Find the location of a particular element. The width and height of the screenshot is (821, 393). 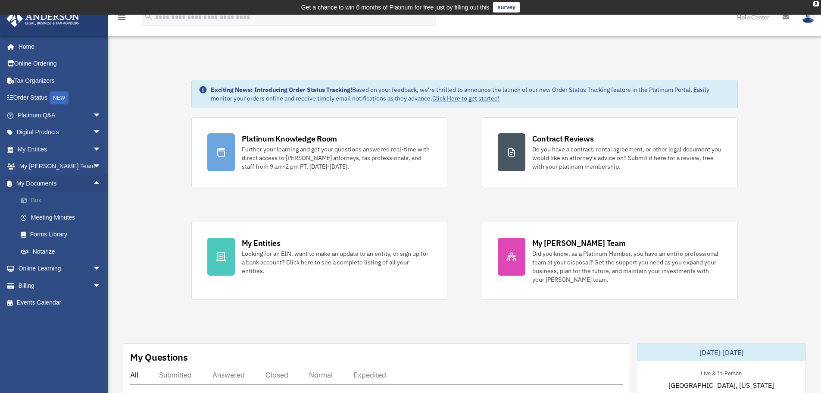

div: Did you know, as a Platinum Member, you have an entire professional team at your disposal? Get th... is located at coordinates (627, 266).